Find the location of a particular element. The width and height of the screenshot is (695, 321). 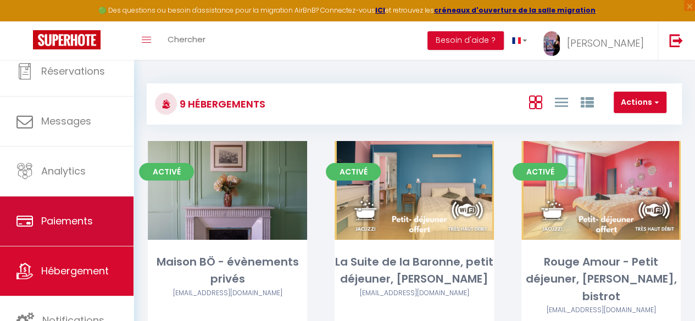

strong: ICI is located at coordinates (380, 10).